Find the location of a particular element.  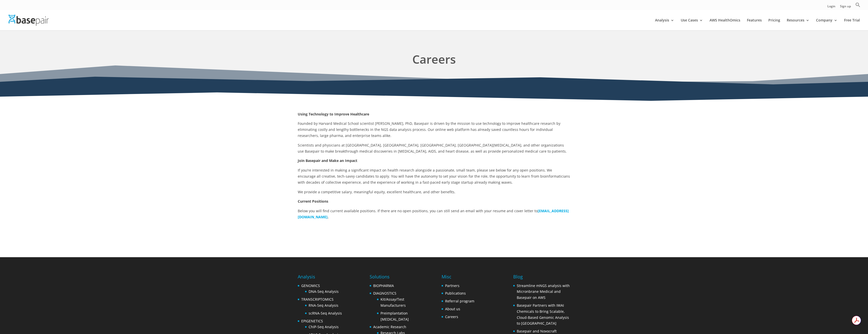

a: RNA-Seq Analysis is located at coordinates (323, 305).